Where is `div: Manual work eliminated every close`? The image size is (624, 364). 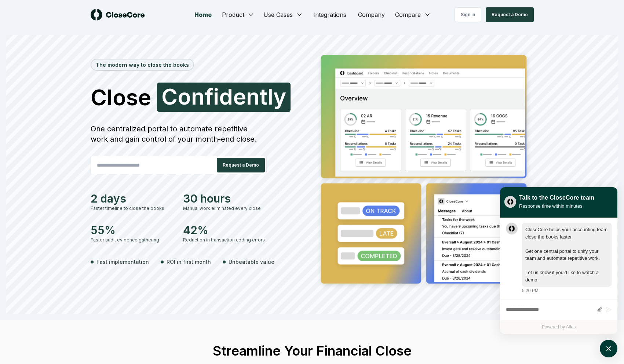
div: Manual work eliminated every close is located at coordinates (225, 208).